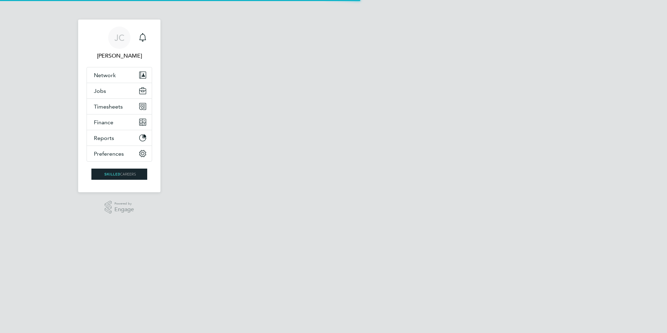 This screenshot has width=667, height=333. What do you see at coordinates (119, 75) in the screenshot?
I see `button: Network` at bounding box center [119, 75].